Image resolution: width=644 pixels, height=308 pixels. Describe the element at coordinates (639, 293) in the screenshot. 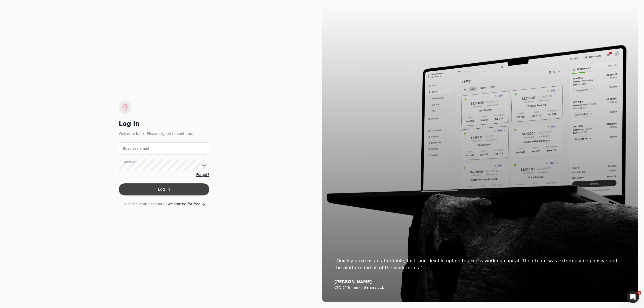

I see `span: 1` at that location.